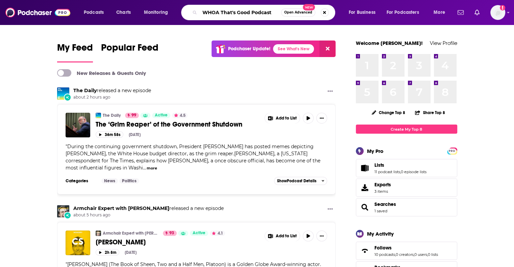 This screenshot has width=514, height=267. Describe the element at coordinates (362, 13) in the screenshot. I see `span: For Business` at that location.